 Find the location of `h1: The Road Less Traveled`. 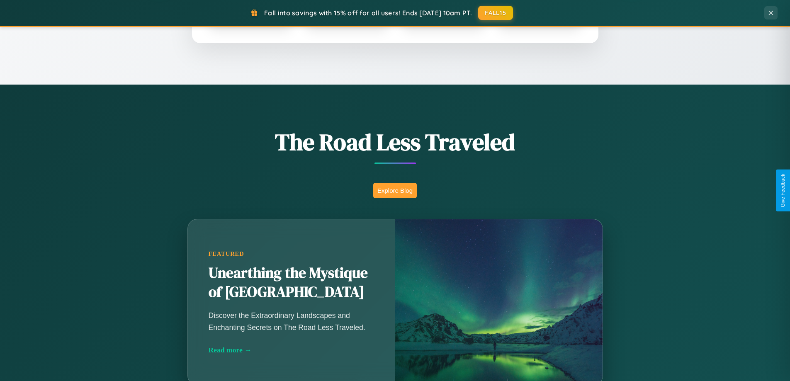

h1: The Road Less Traveled is located at coordinates (395, 142).